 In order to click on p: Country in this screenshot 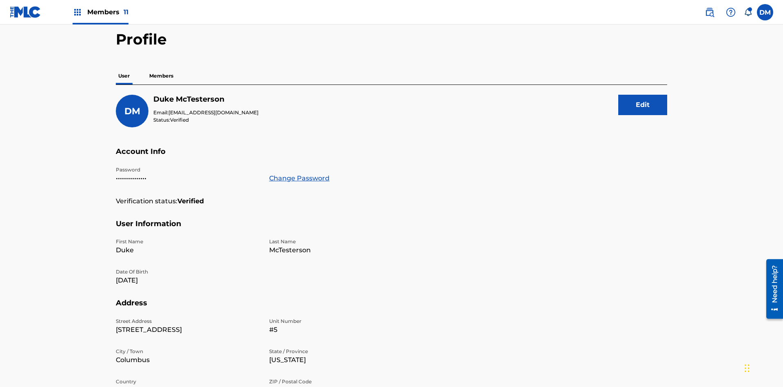, I will do `click(188, 381)`.